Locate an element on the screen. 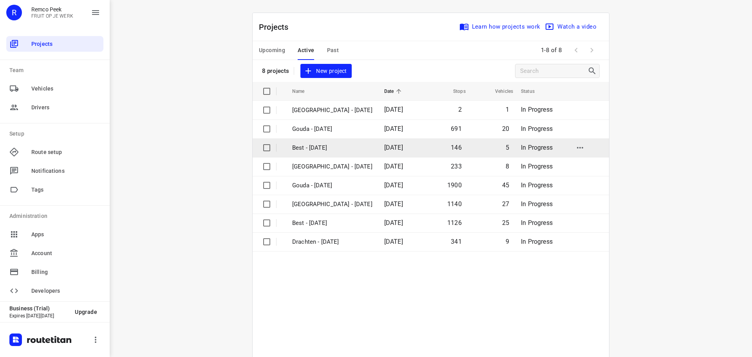  span: 25 is located at coordinates (506, 222).